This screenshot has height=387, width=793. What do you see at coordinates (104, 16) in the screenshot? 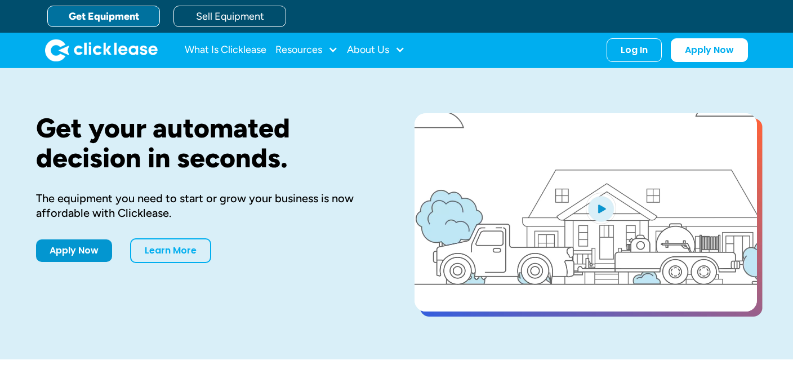
I see `a: Get Equipment` at bounding box center [104, 16].